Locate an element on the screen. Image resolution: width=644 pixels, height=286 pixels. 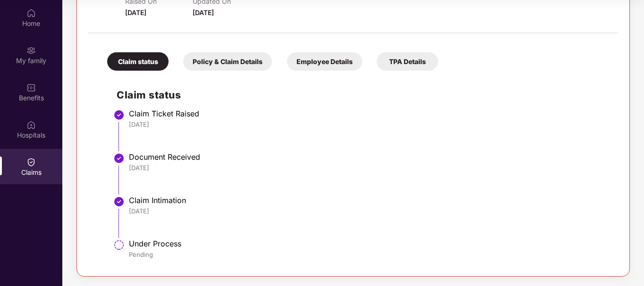
img: svg+xml;base64,PHN2ZyBpZD0iQ2xhaW0iIHhtbG5zPSJodHRwOi8vd3d3LnczLm9yZy8yMDAwL3N2ZyIgd2lkdGg9IjIwIi... is located at coordinates (31, 162).